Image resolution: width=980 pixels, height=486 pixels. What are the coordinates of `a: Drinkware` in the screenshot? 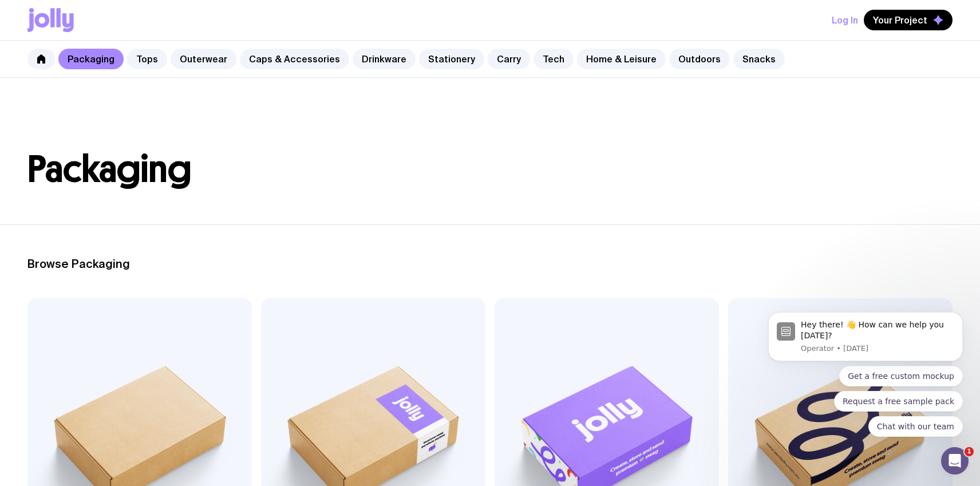 It's located at (384, 59).